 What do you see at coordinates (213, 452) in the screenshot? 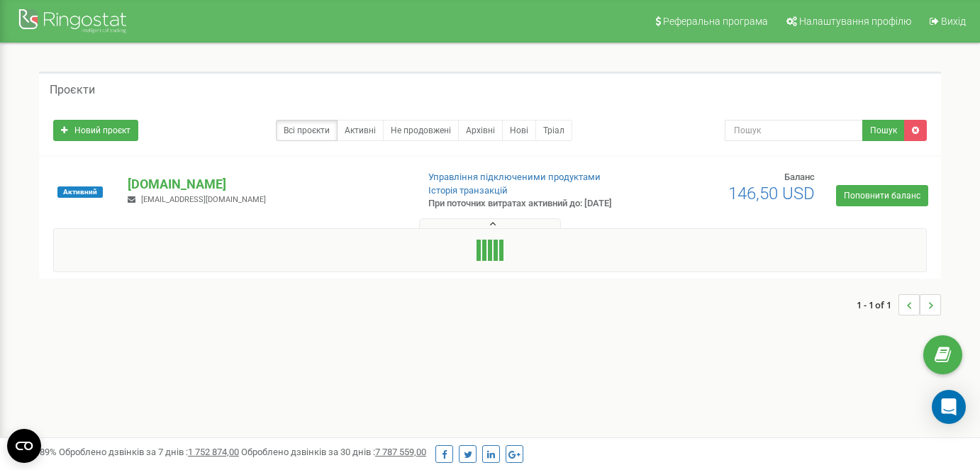
I see `u: 1 752 874,00` at bounding box center [213, 452].